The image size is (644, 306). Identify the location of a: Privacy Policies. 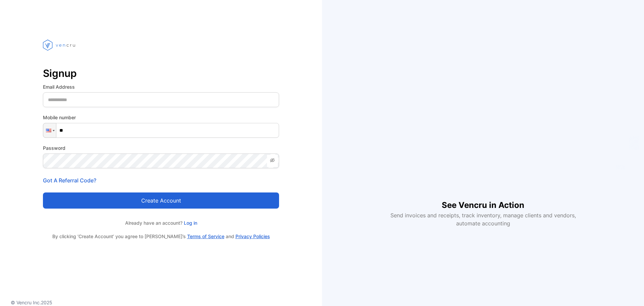
(253, 236).